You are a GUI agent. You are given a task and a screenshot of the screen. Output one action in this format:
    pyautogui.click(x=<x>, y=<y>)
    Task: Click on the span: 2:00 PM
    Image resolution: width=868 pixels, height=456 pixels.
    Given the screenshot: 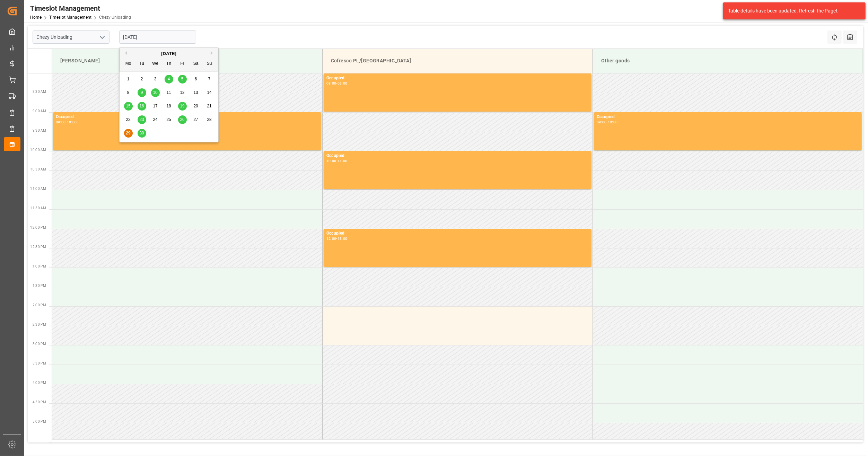 What is the action you would take?
    pyautogui.click(x=39, y=305)
    